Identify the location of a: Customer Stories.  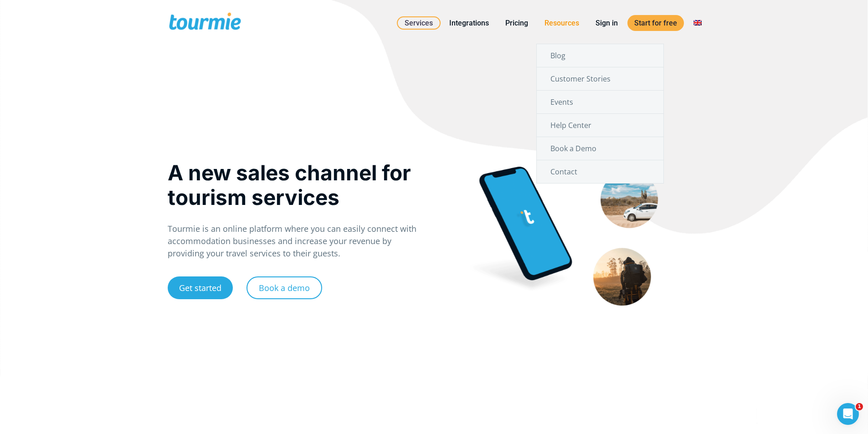
(600, 79).